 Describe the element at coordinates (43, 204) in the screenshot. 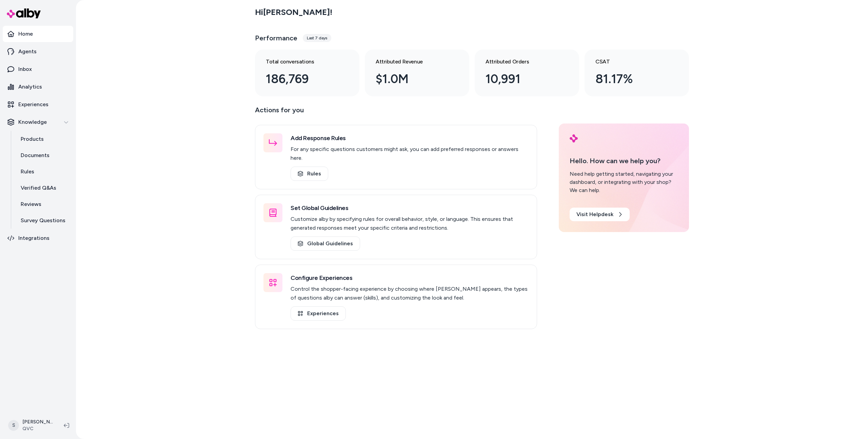

I see `a: Reviews` at that location.